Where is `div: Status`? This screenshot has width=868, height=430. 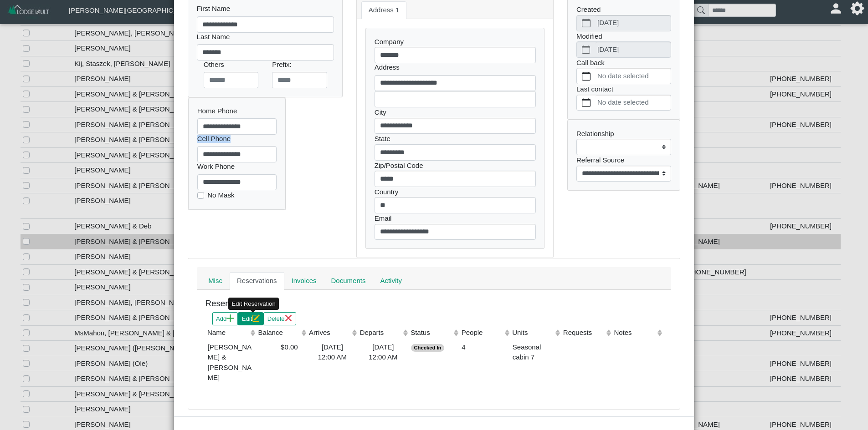 div: Status is located at coordinates (431, 332).